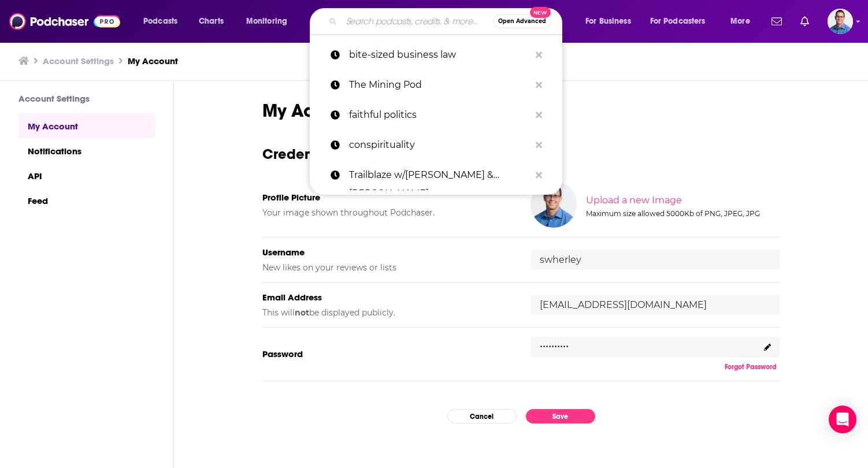 This screenshot has height=468, width=868. I want to click on h3: Credentials, so click(521, 154).